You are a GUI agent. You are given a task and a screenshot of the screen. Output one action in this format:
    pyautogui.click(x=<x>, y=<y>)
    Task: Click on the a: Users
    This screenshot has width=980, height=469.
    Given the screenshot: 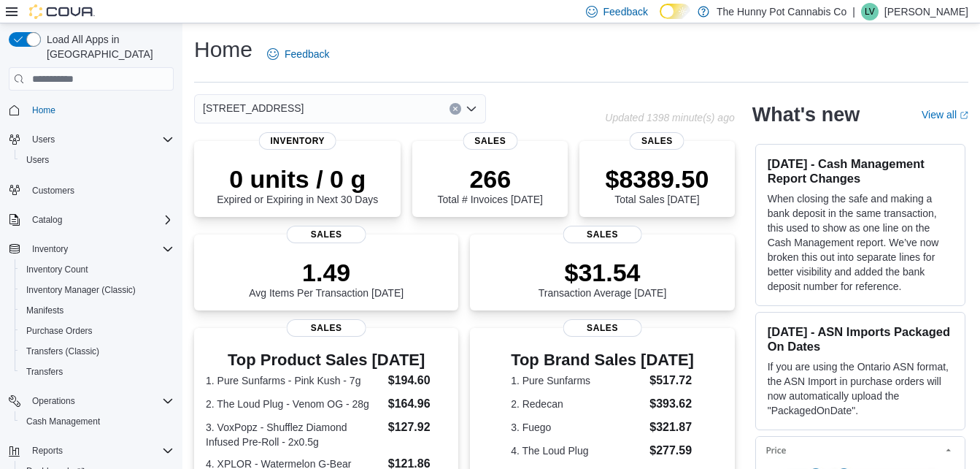 What is the action you would take?
    pyautogui.click(x=38, y=160)
    